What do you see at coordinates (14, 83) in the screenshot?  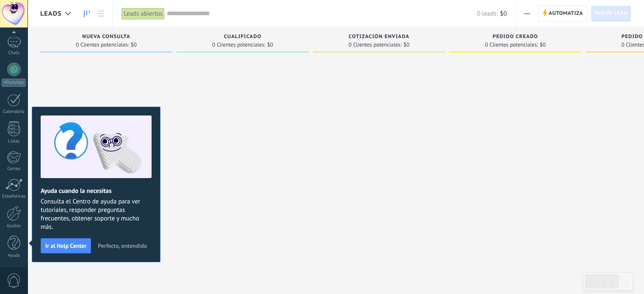 I see `div: WhatsApp` at bounding box center [14, 83].